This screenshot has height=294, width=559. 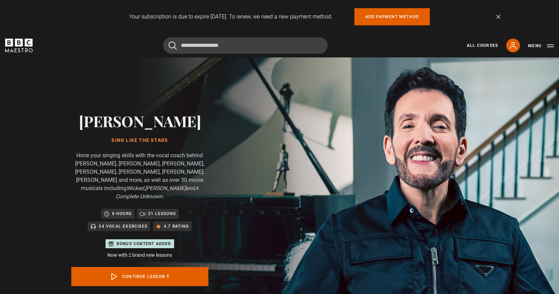 I want to click on button: Submit the search query, so click(x=173, y=46).